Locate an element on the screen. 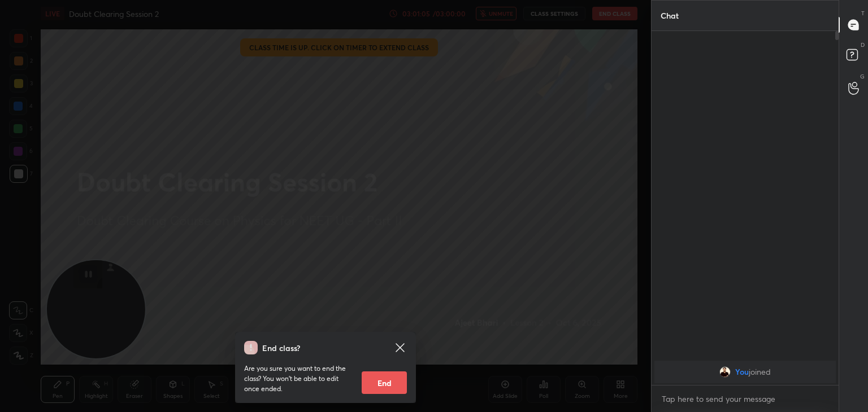  p: G is located at coordinates (862, 76).